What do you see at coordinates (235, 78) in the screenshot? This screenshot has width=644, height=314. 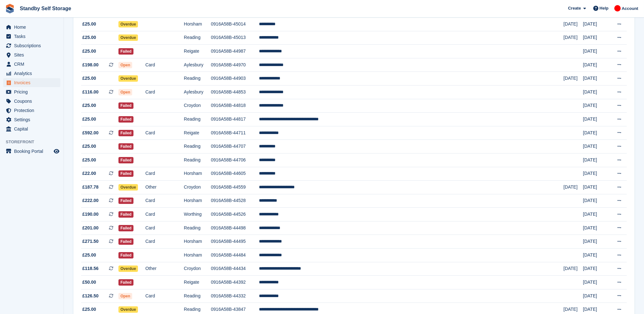 I see `td: 0916A58B-44903` at bounding box center [235, 78].